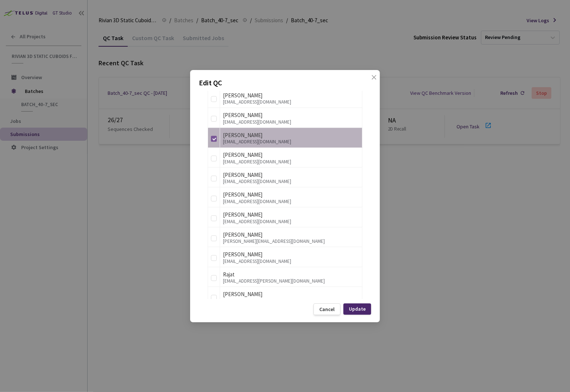 This screenshot has height=392, width=570. What do you see at coordinates (327, 309) in the screenshot?
I see `div: Cancel` at bounding box center [327, 309].